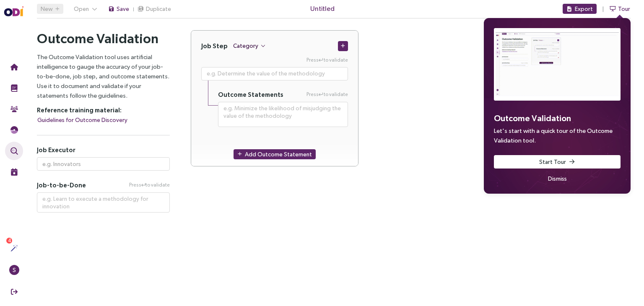 This screenshot has width=644, height=306. I want to click on h5: Outcome Statements, so click(251, 94).